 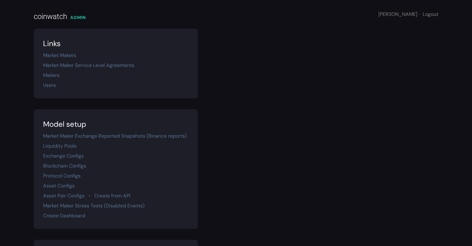 What do you see at coordinates (62, 176) in the screenshot?
I see `a: Protocol Configs` at bounding box center [62, 176].